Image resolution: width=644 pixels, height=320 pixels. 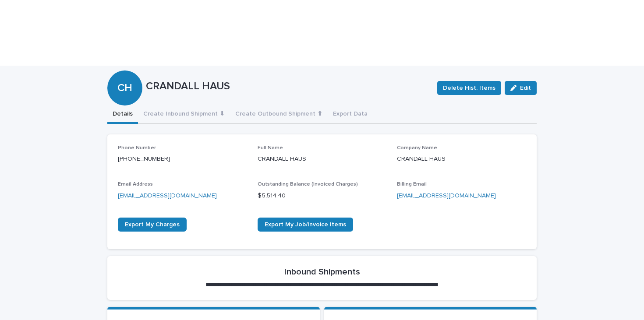 I want to click on span: Phone Number, so click(x=137, y=148).